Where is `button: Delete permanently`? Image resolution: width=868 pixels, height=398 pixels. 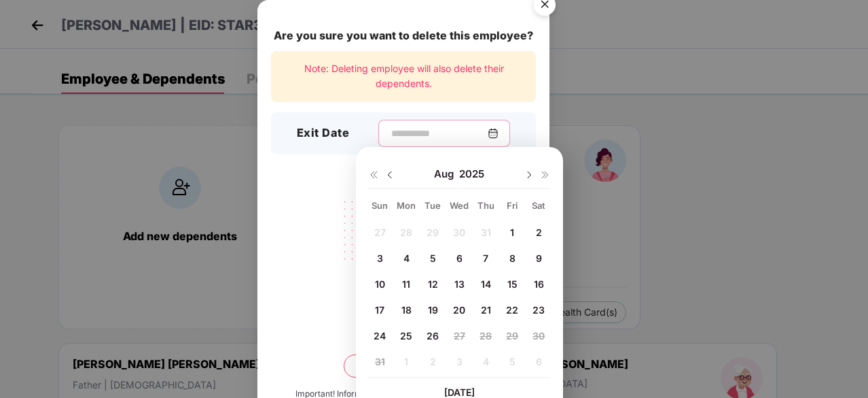 button: Delete permanently is located at coordinates (403, 366).